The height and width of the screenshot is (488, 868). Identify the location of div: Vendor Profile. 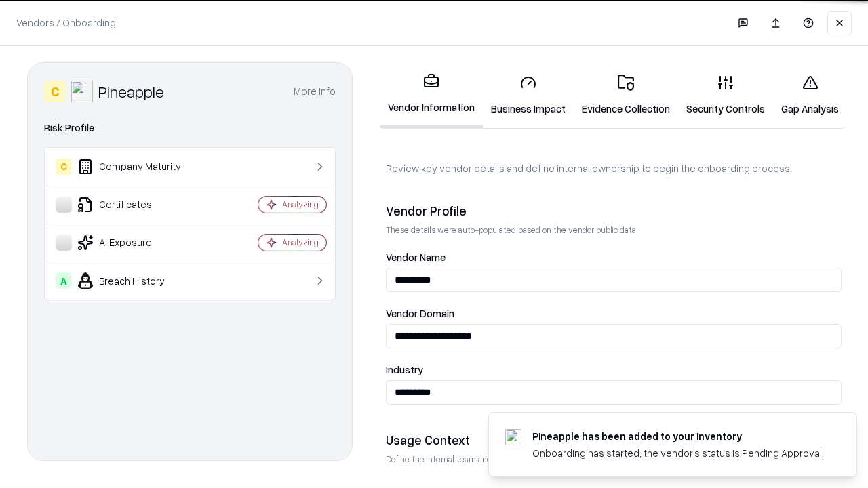
(614, 210).